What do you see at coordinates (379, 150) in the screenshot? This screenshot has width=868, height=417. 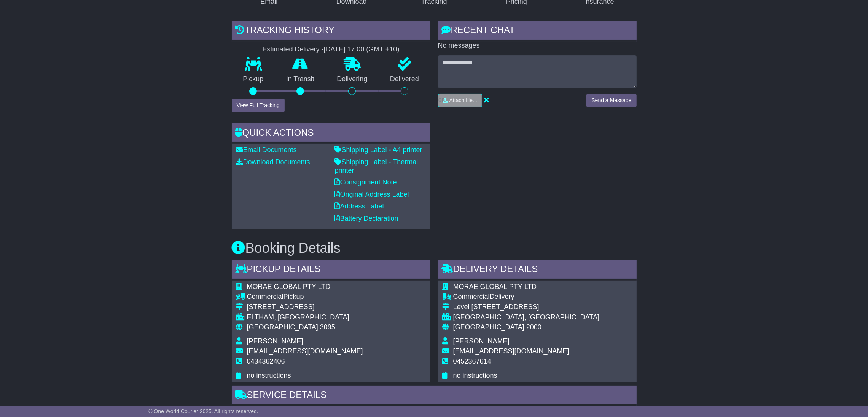 I see `a: Shipping Label - A4 printer` at bounding box center [379, 150].